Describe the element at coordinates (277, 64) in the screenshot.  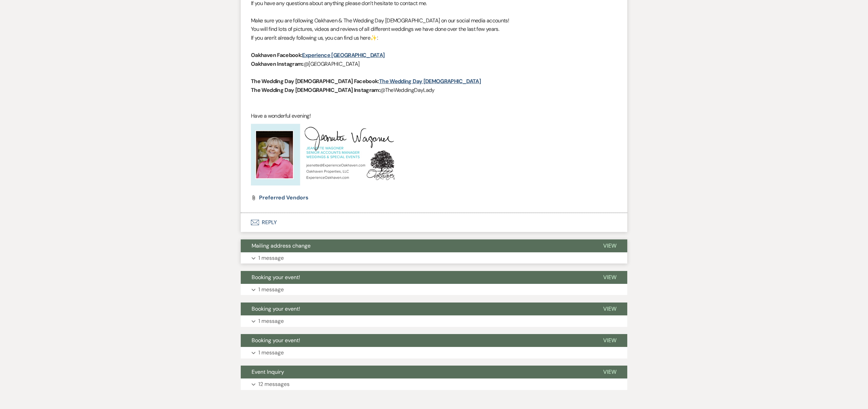
I see `strong: Oakhaven Instagram:` at that location.